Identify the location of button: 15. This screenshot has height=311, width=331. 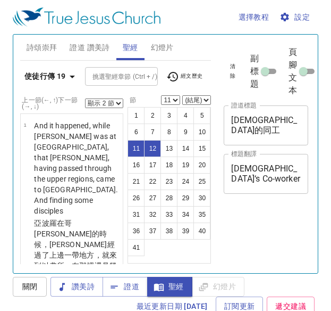
(202, 148).